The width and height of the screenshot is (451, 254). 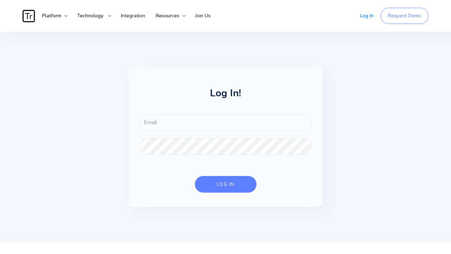 What do you see at coordinates (404, 16) in the screenshot?
I see `a: Request Demo` at bounding box center [404, 16].